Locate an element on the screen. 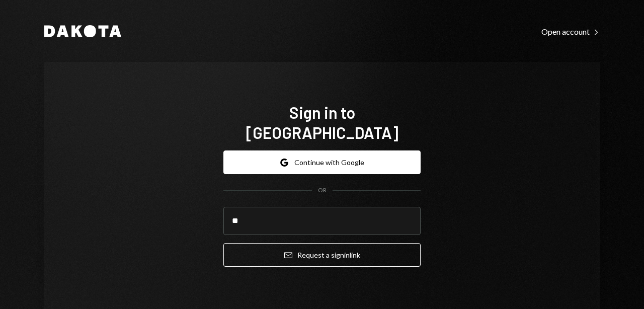 This screenshot has width=644, height=309. div: Open account is located at coordinates (570, 31).